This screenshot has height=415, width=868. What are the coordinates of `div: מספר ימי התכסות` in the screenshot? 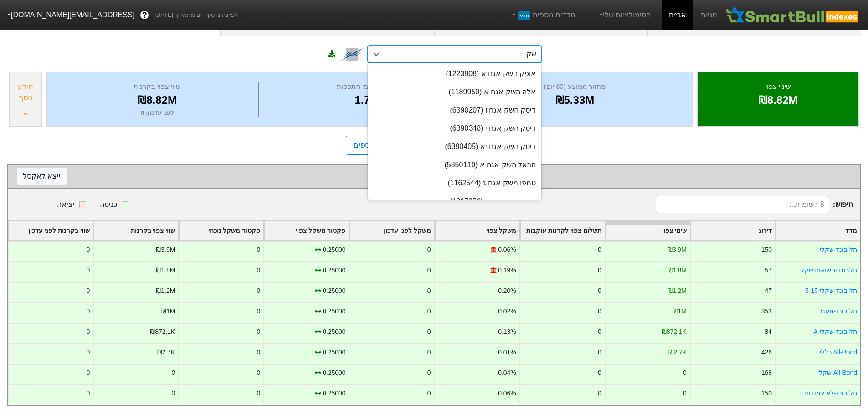 It's located at (362, 87).